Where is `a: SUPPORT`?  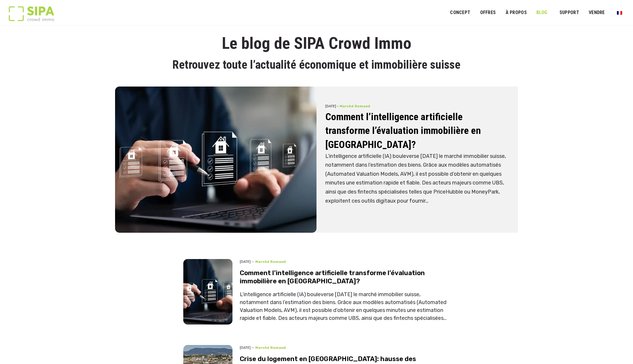 a: SUPPORT is located at coordinates (569, 13).